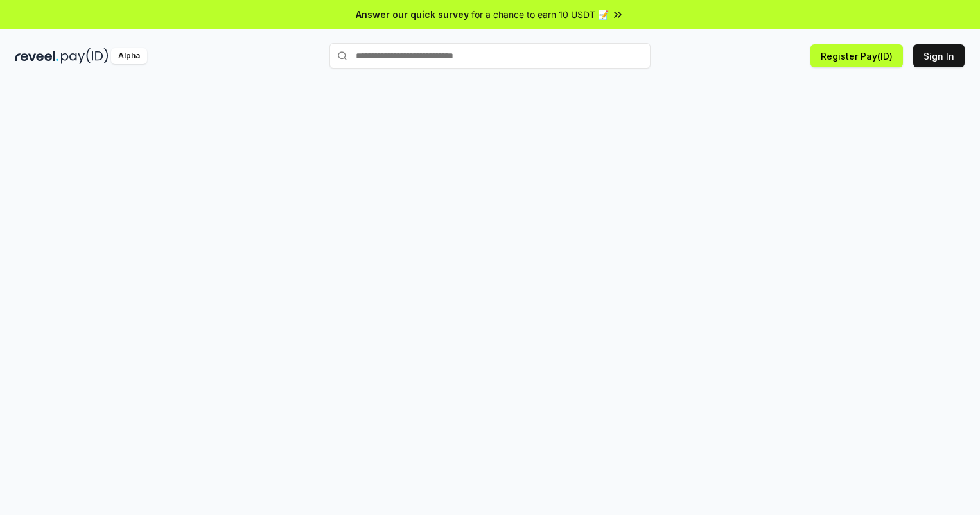 Image resolution: width=980 pixels, height=515 pixels. What do you see at coordinates (129, 56) in the screenshot?
I see `div: Alpha` at bounding box center [129, 56].